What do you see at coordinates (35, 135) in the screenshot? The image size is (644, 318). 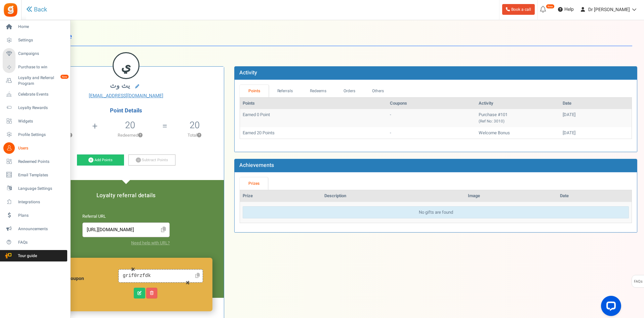 I see `a: Profile Settings` at bounding box center [35, 135].